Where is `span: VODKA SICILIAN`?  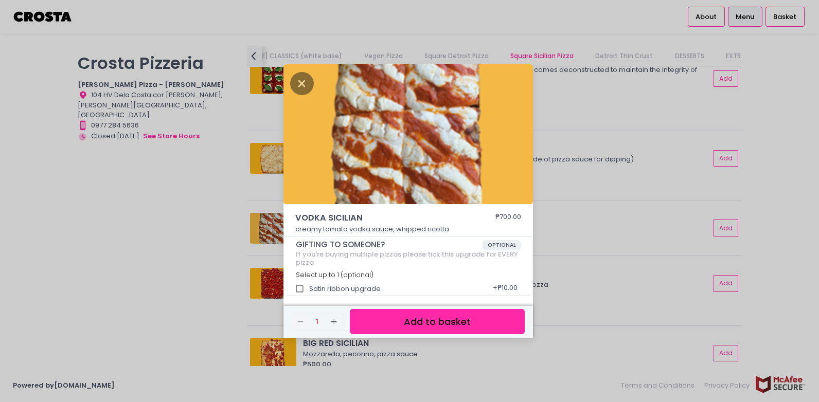 span: VODKA SICILIAN is located at coordinates (380, 218).